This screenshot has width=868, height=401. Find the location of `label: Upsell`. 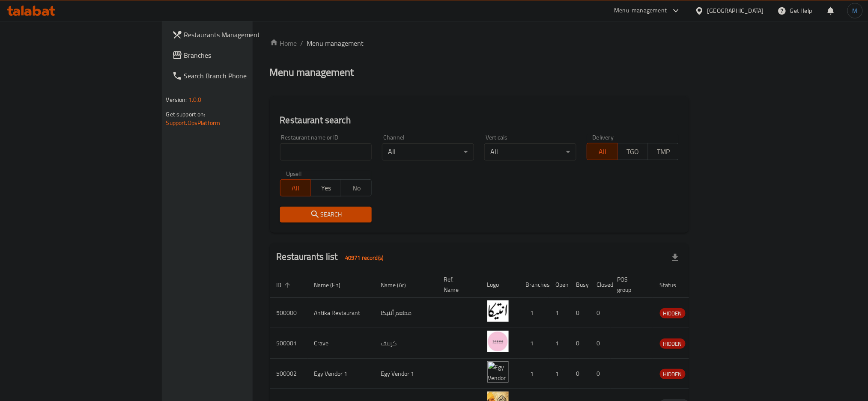

label: Upsell is located at coordinates (294, 174).